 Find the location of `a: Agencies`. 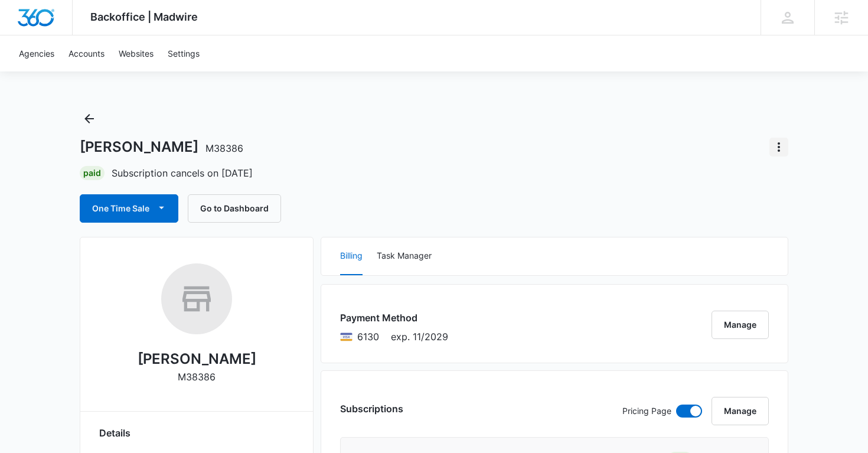

a: Agencies is located at coordinates (37, 53).